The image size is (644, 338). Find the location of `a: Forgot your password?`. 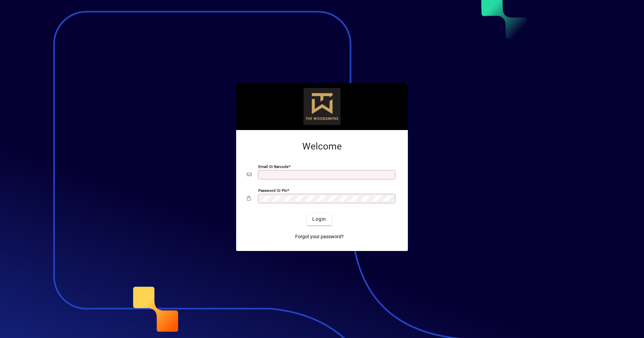

a: Forgot your password? is located at coordinates (319, 237).